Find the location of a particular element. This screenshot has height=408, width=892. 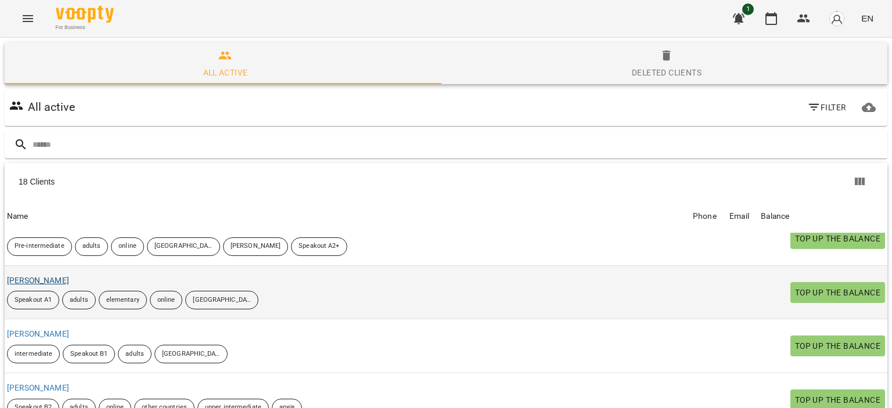

div: All active is located at coordinates (225, 73).